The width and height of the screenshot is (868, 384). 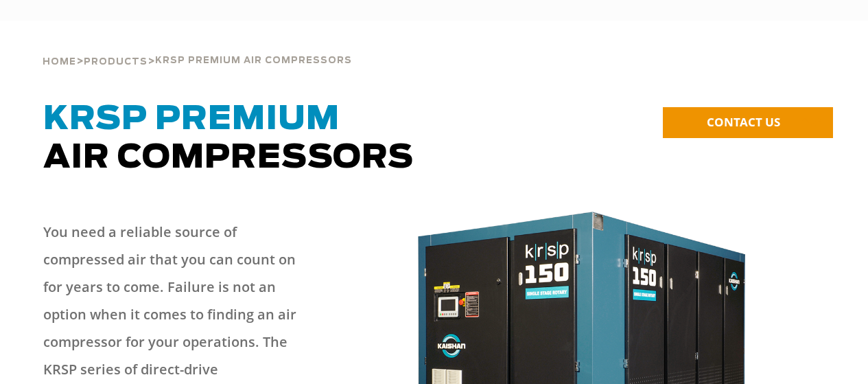 I want to click on span: CONTACT US, so click(x=743, y=122).